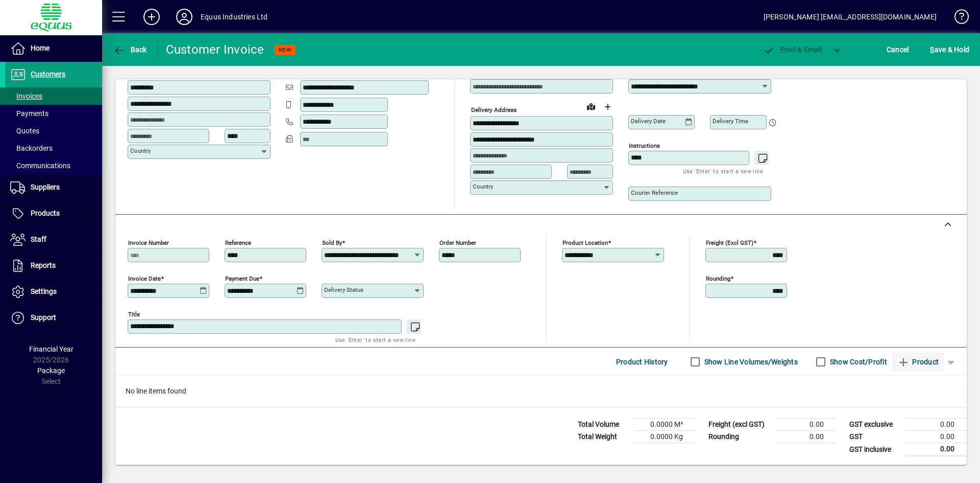 The height and width of the screenshot is (483, 980). Describe the element at coordinates (949, 50) in the screenshot. I see `button: Save & Hold` at that location.